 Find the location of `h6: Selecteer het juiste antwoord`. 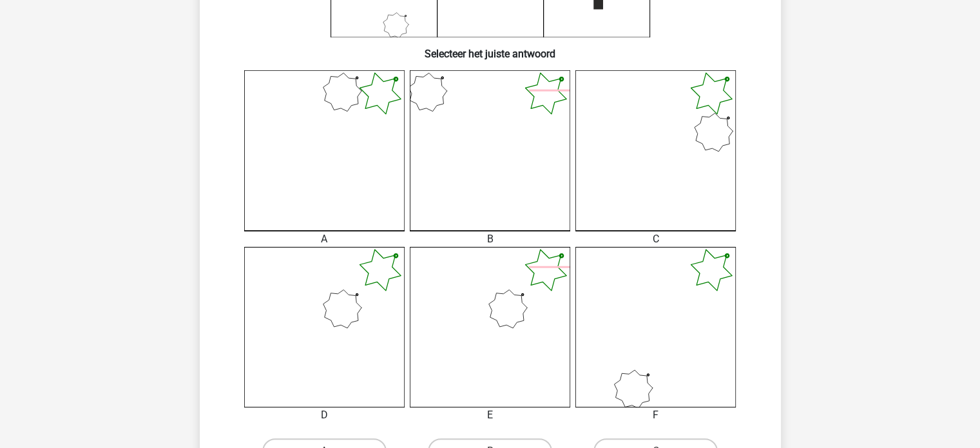

h6: Selecteer het juiste antwoord is located at coordinates (491, 48).